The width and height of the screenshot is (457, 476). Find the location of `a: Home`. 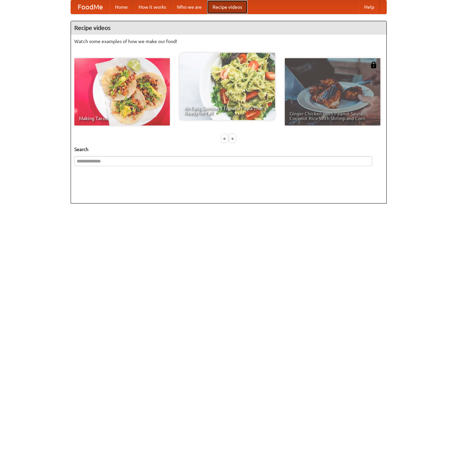

a: Home is located at coordinates (121, 7).